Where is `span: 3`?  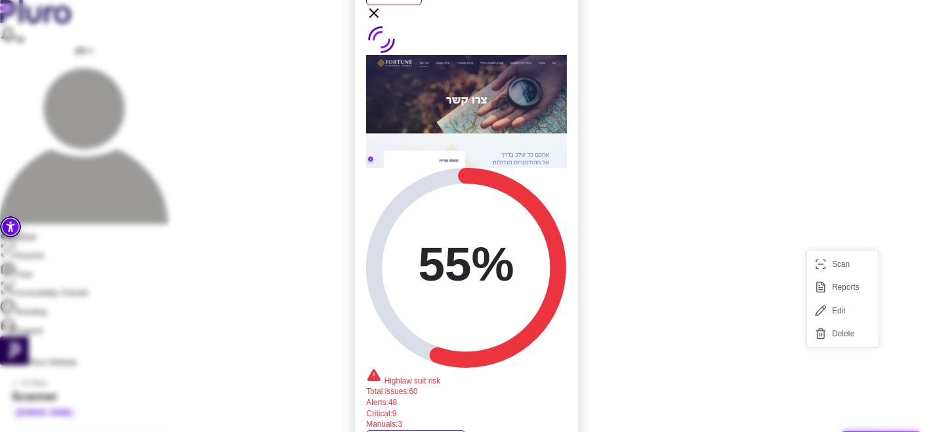 span: 3 is located at coordinates (400, 424).